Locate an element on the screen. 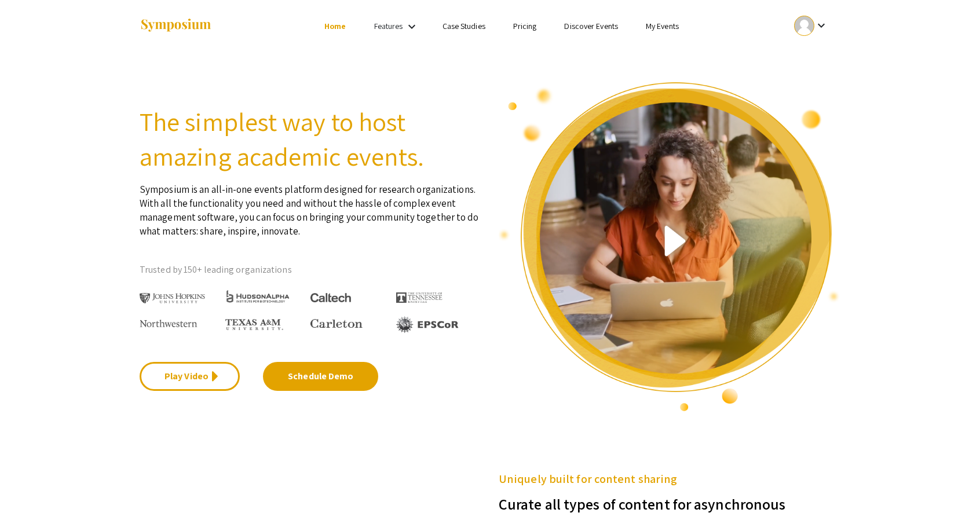 This screenshot has height=520, width=980. img: EPSCOR is located at coordinates (428, 324).